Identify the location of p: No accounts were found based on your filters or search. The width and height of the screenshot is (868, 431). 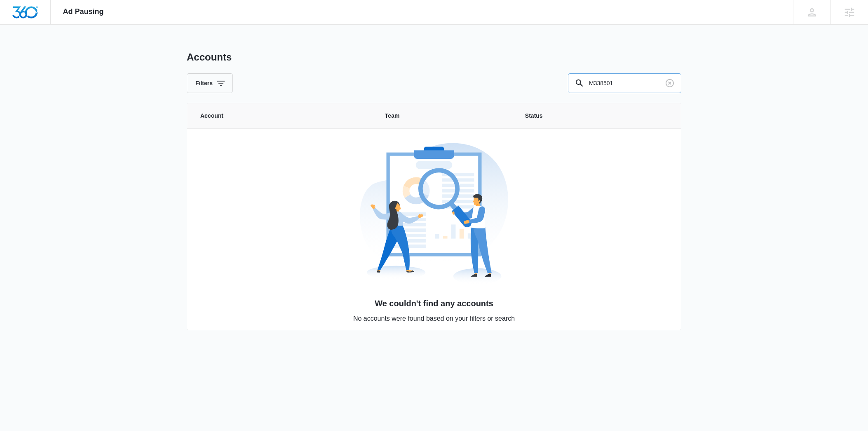
(434, 319).